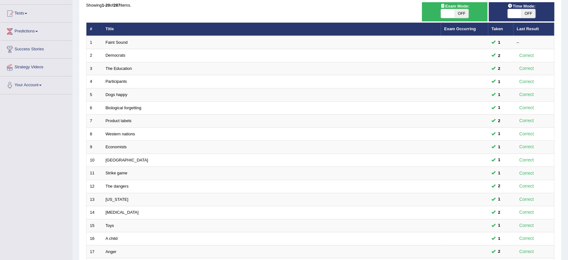 Image resolution: width=568 pixels, height=260 pixels. What do you see at coordinates (94, 239) in the screenshot?
I see `td: 16` at bounding box center [94, 239].